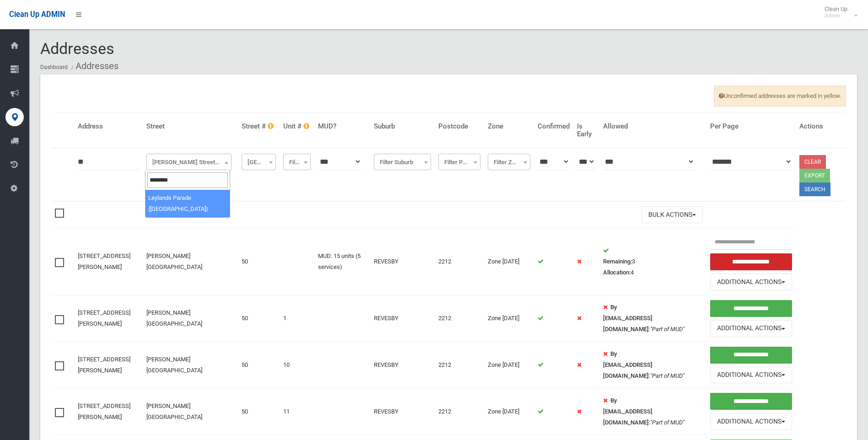 The height and width of the screenshot is (440, 868). What do you see at coordinates (190, 126) in the screenshot?
I see `h4: Street` at bounding box center [190, 126].